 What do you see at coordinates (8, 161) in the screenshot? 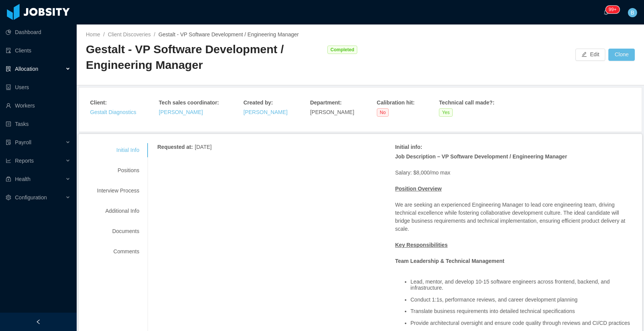
I see `i: icon: line-chart` at bounding box center [8, 161].